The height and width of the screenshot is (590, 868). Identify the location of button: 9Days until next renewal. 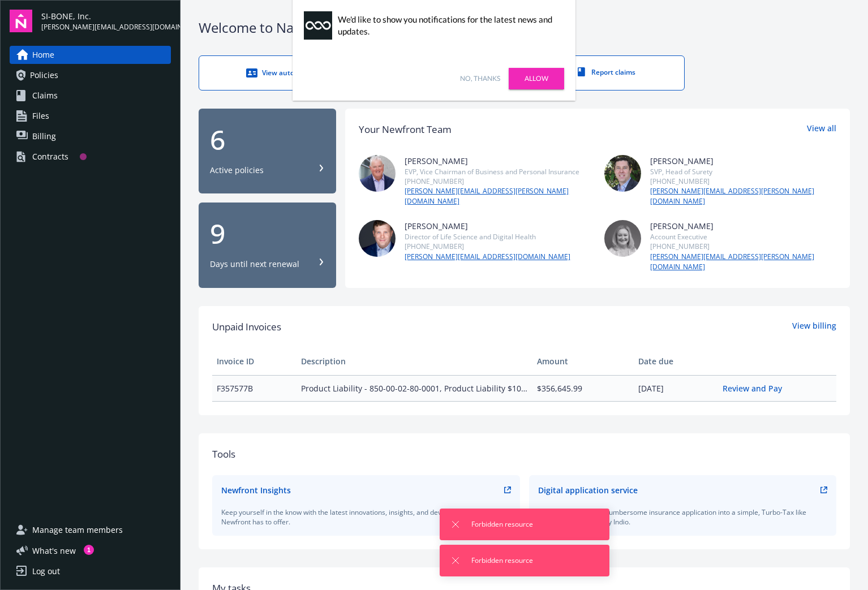
(267, 245).